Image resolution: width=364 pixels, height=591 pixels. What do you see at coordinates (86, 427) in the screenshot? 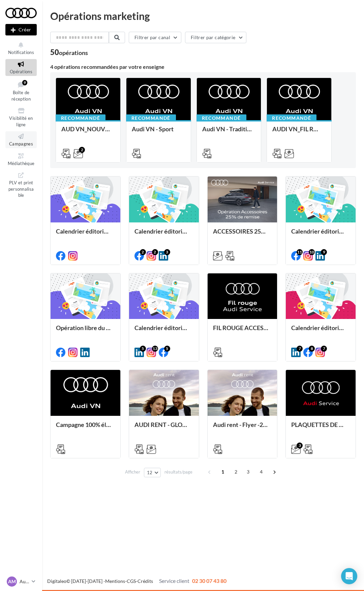
I see `div: Campagne 100% électrique BEV Septembre` at bounding box center [86, 427].